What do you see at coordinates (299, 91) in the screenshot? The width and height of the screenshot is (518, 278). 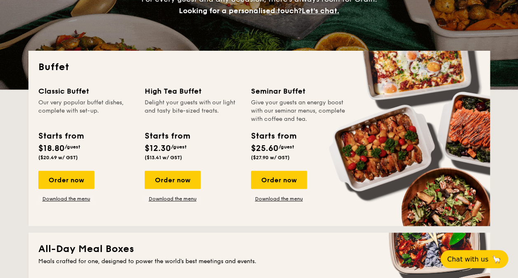 I see `div: Seminar Buffet` at bounding box center [299, 91].